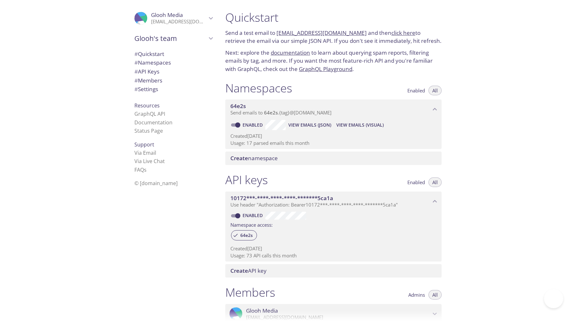  Describe the element at coordinates (145, 153) in the screenshot. I see `a: Via Email` at that location.